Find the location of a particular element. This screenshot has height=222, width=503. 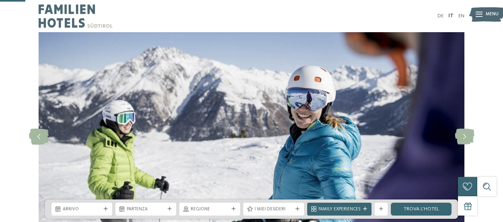

span: Menu is located at coordinates (492, 14).